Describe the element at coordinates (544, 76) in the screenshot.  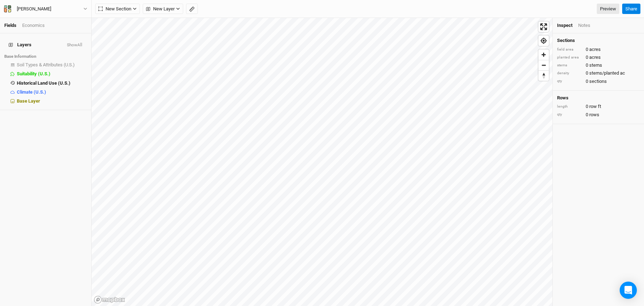
I see `button: Reset bearing to north` at that location.